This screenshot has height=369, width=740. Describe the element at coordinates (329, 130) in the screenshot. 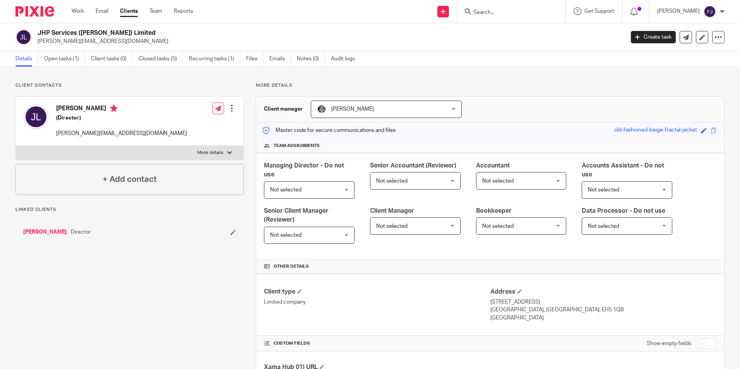

I see `p: Master code for secure communications and files` at that location.